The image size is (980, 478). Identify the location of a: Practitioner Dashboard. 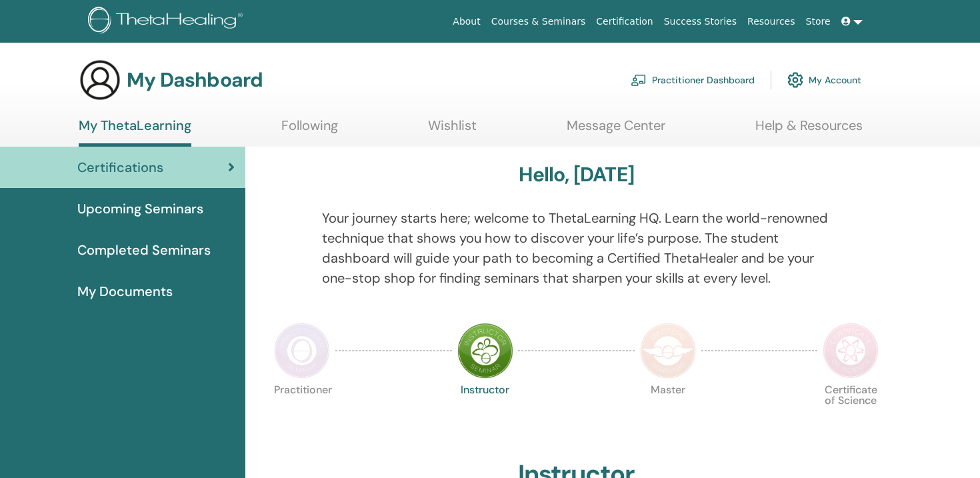
(693, 80).